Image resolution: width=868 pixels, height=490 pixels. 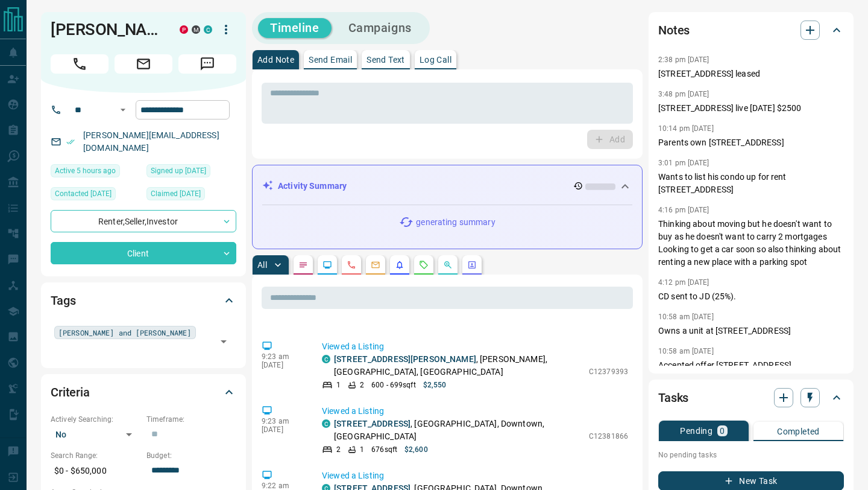 What do you see at coordinates (376, 265) in the screenshot?
I see `svg: Emails` at bounding box center [376, 265].